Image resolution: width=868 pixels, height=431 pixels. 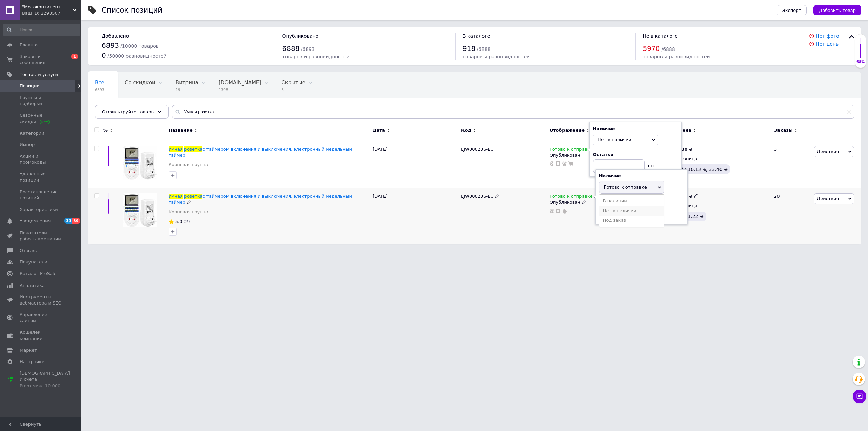 What do you see at coordinates (632, 211) in the screenshot?
I see `li: Нет в наличии` at bounding box center [632, 211].